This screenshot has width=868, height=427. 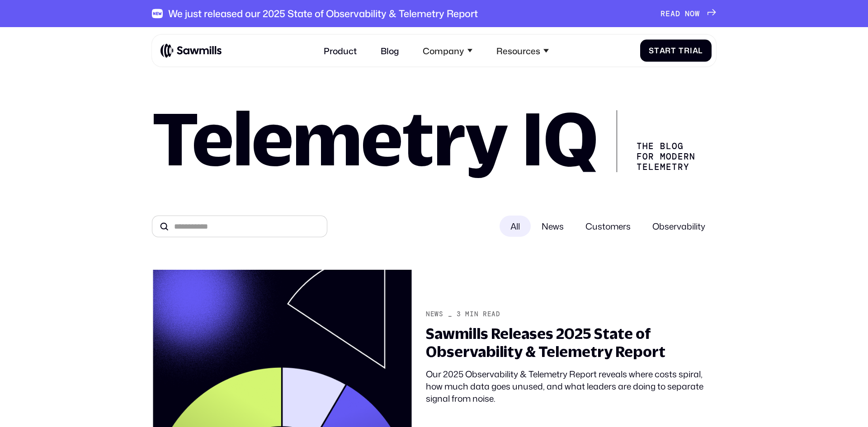 What do you see at coordinates (389, 50) in the screenshot?
I see `a: Blog` at bounding box center [389, 50].